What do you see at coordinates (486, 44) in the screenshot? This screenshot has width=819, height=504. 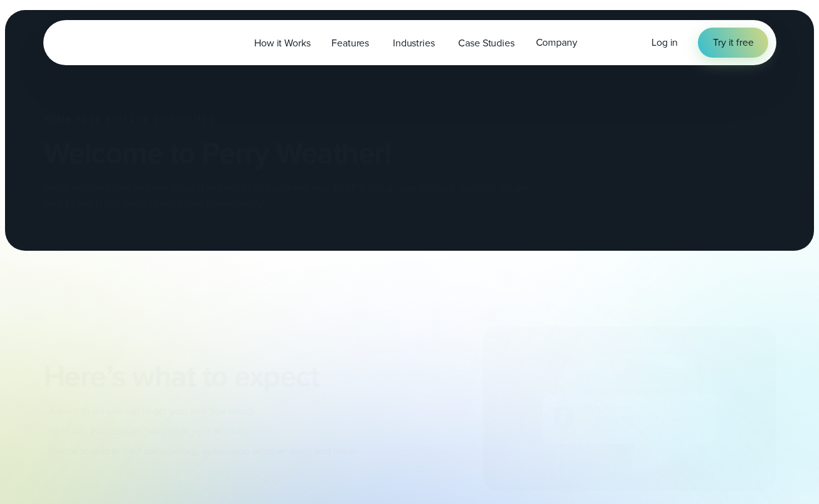 I see `span: Case Studies` at bounding box center [486, 44].